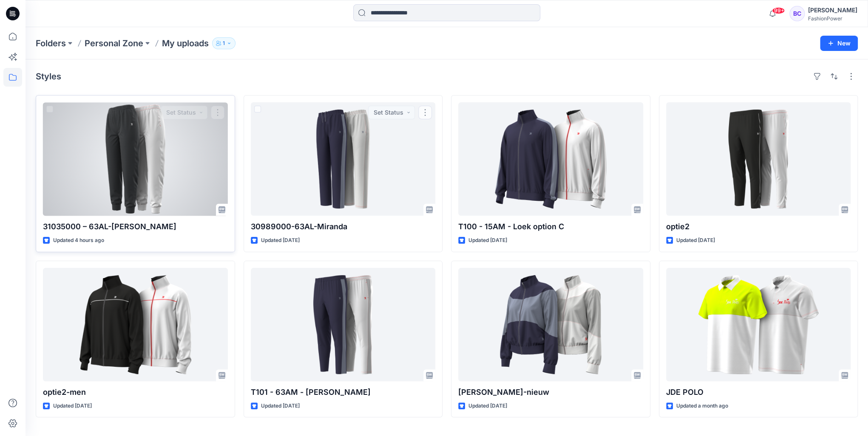 The width and height of the screenshot is (868, 436). Describe the element at coordinates (702, 406) in the screenshot. I see `p: Updated a month ago` at that location.